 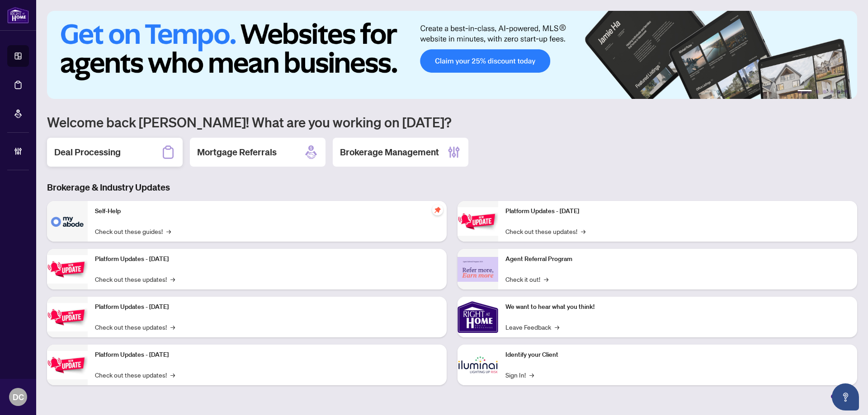 What do you see at coordinates (519, 374) in the screenshot?
I see `a: Sign In!→` at bounding box center [519, 374].